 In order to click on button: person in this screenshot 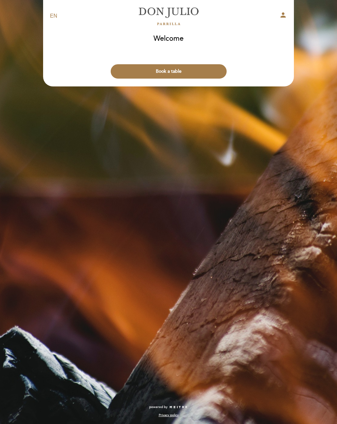, I will do `click(283, 16)`.